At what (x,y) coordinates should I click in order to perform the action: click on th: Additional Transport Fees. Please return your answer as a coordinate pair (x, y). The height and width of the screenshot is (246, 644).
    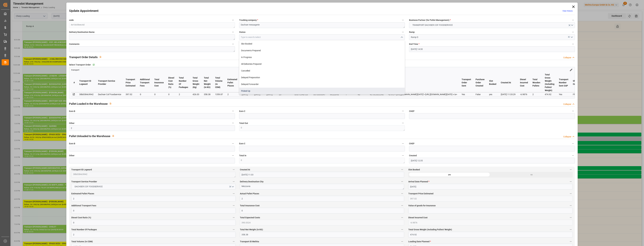
    Looking at the image, I should click on (145, 83).